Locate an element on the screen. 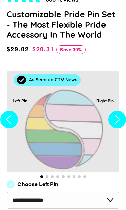  div: 1 / 9 is located at coordinates (63, 121).